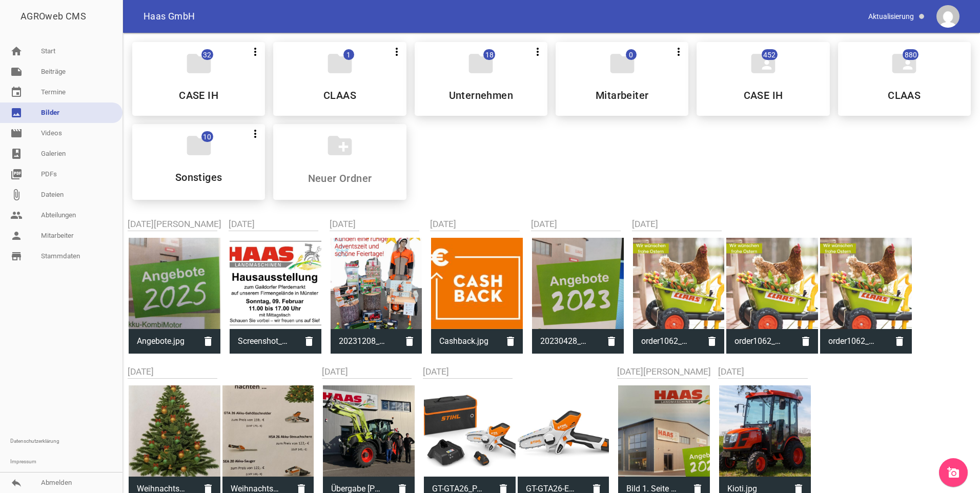  Describe the element at coordinates (17, 215) in the screenshot. I see `i: people` at that location.